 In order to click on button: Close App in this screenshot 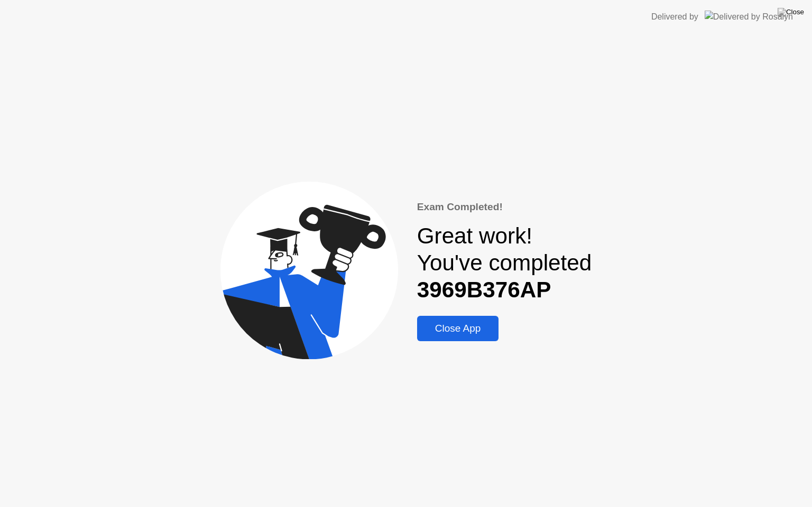, I will do `click(458, 329)`.